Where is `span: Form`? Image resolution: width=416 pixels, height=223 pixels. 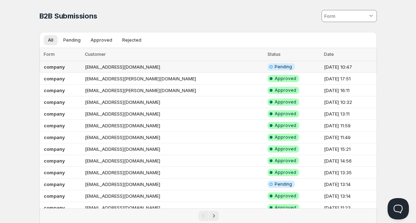 span: Form is located at coordinates (49, 54).